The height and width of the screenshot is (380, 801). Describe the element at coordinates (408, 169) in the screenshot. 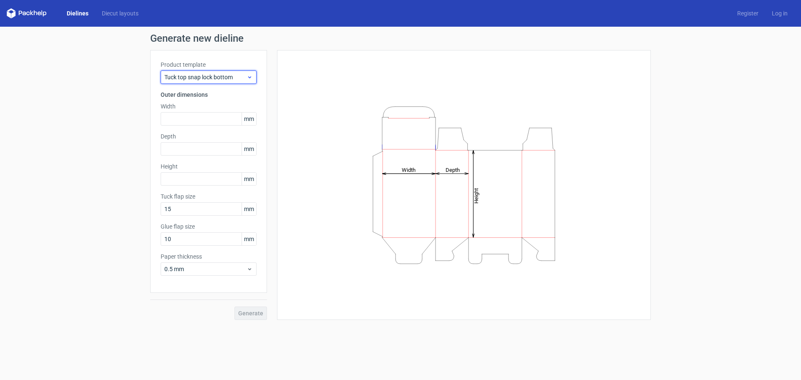

I see `tspan: Width` at that location.